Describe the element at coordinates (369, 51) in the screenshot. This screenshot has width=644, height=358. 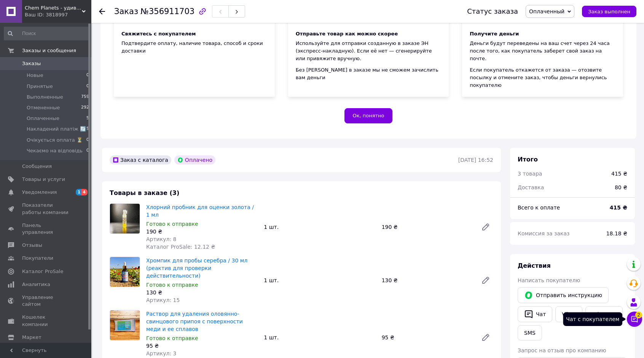
I see `div: Используйте для отправки созданную в заказе ЭН (экспресс-накладную). Если её нет — сгенерируйте и...` at that location.